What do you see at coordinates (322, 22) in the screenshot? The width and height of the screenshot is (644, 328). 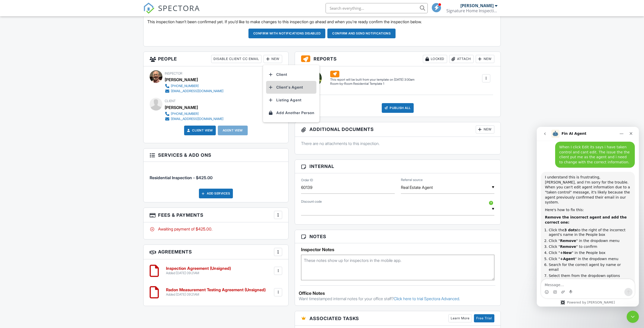 I see `p: This inspection hasn't been confirmed yet. If you'd like to make changes to this inspection go ah...` at bounding box center [322, 22].